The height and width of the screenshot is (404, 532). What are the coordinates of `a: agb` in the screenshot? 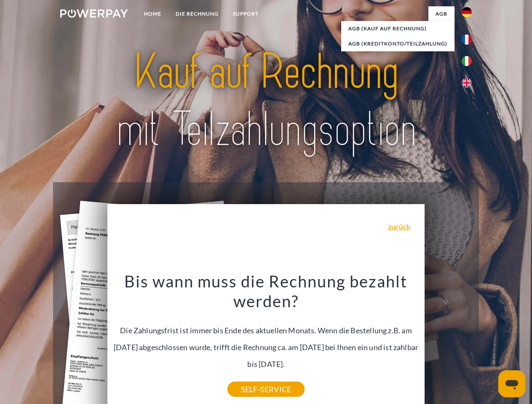 It's located at (441, 14).